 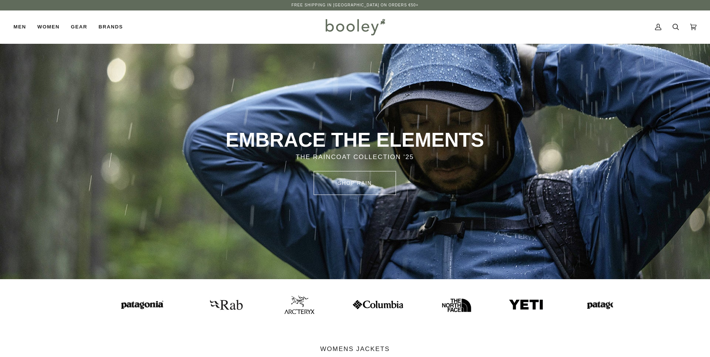 What do you see at coordinates (48, 27) in the screenshot?
I see `span: Women` at bounding box center [48, 27].